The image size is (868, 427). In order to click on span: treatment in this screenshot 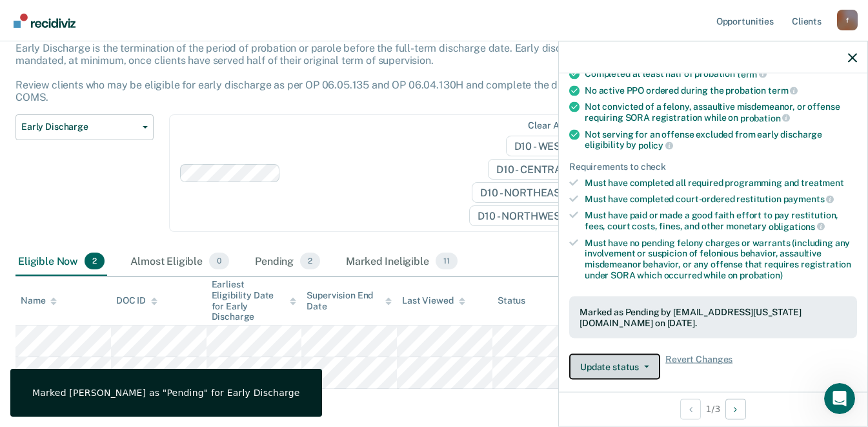, I will do `click(823, 182)`.